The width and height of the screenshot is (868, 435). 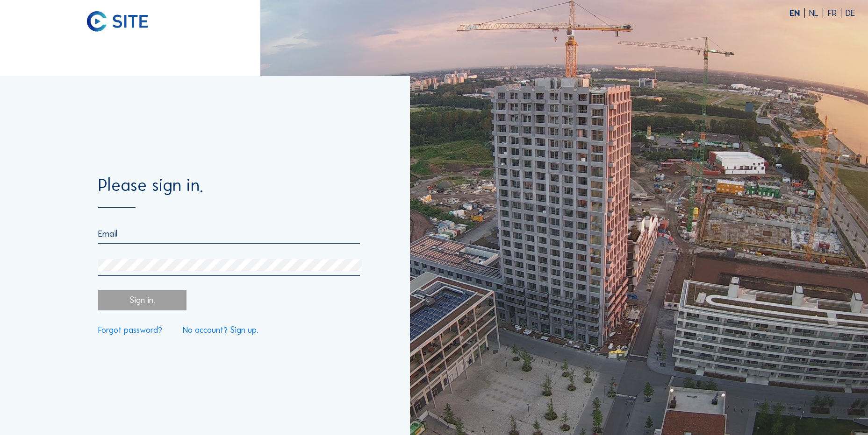 What do you see at coordinates (229, 193) in the screenshot?
I see `div: Please sign in.` at bounding box center [229, 193].